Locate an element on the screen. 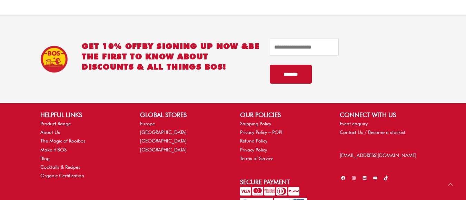 The width and height of the screenshot is (466, 200). a: Make it BOS is located at coordinates (53, 150).